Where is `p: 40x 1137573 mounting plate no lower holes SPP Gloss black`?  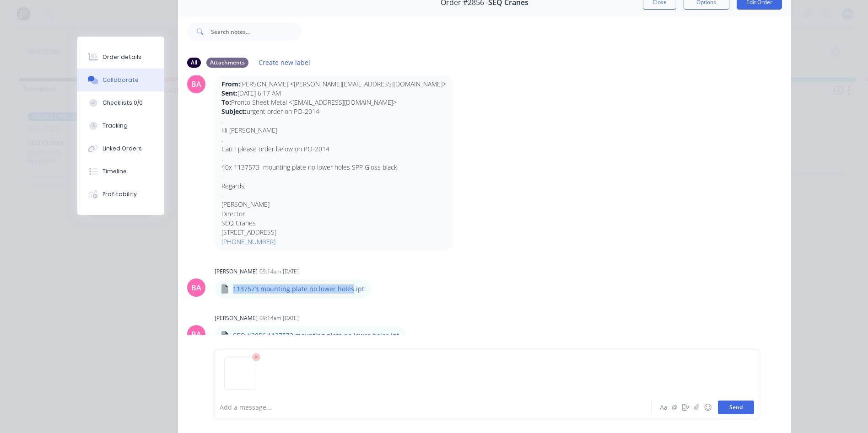
p: 40x 1137573 mounting plate no lower holes SPP Gloss black is located at coordinates (333, 168).